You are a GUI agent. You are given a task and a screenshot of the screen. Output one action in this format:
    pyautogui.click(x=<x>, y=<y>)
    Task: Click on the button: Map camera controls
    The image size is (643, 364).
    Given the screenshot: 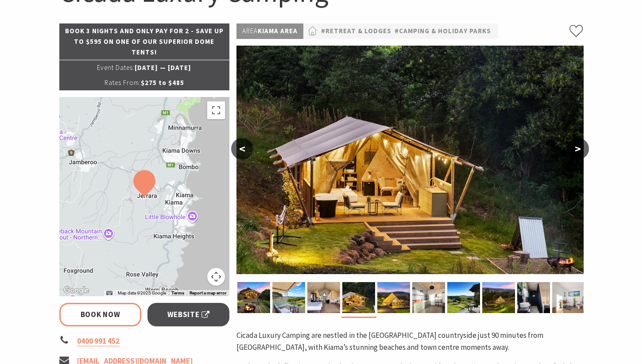 What is the action you would take?
    pyautogui.click(x=216, y=277)
    